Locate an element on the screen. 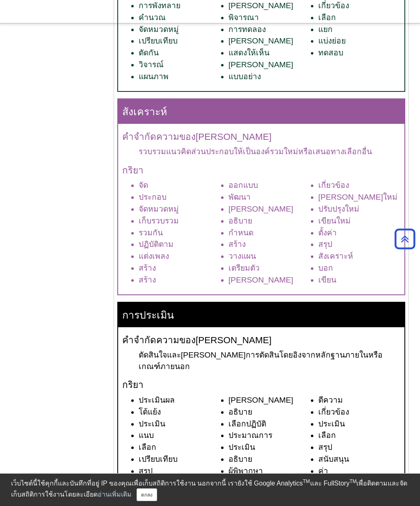 This screenshot has height=506, width=420. font: ประกอบ is located at coordinates (153, 197).